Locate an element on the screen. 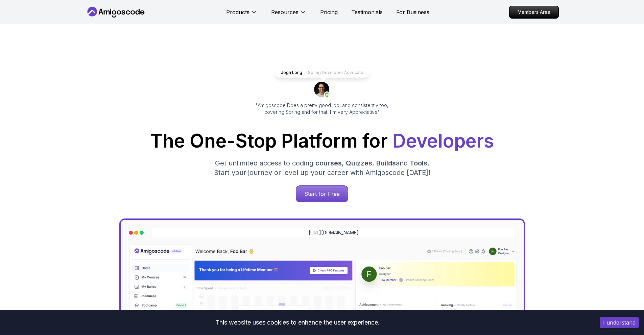  p: Jogh Long is located at coordinates (292, 73).